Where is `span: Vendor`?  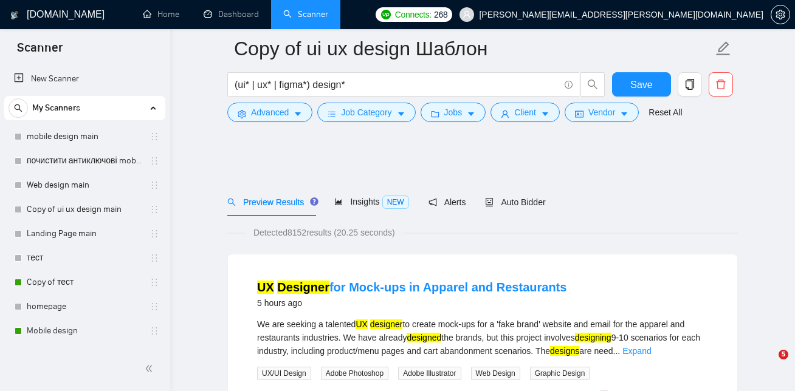 span: Vendor is located at coordinates (602, 112).